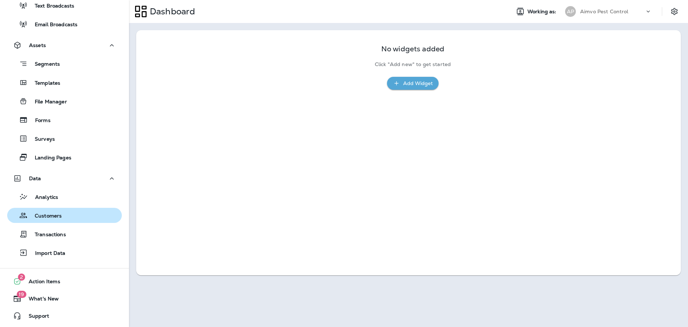 This screenshot has height=327, width=688. Describe the element at coordinates (65, 138) in the screenshot. I see `button: Surveys` at that location.